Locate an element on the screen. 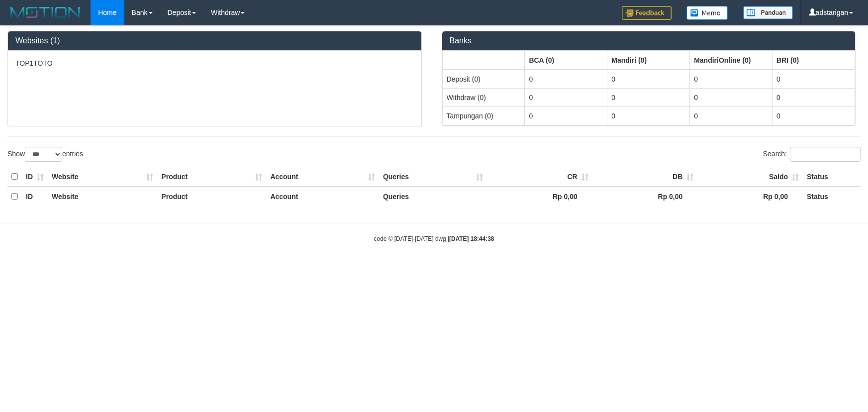 Image resolution: width=868 pixels, height=412 pixels. td: Withdraw (0) is located at coordinates (484, 97).